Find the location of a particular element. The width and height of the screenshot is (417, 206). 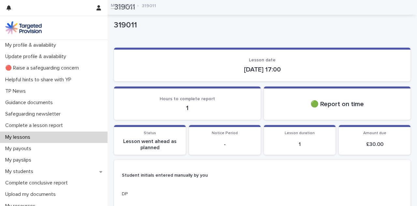

p: My students is located at coordinates (21, 171).